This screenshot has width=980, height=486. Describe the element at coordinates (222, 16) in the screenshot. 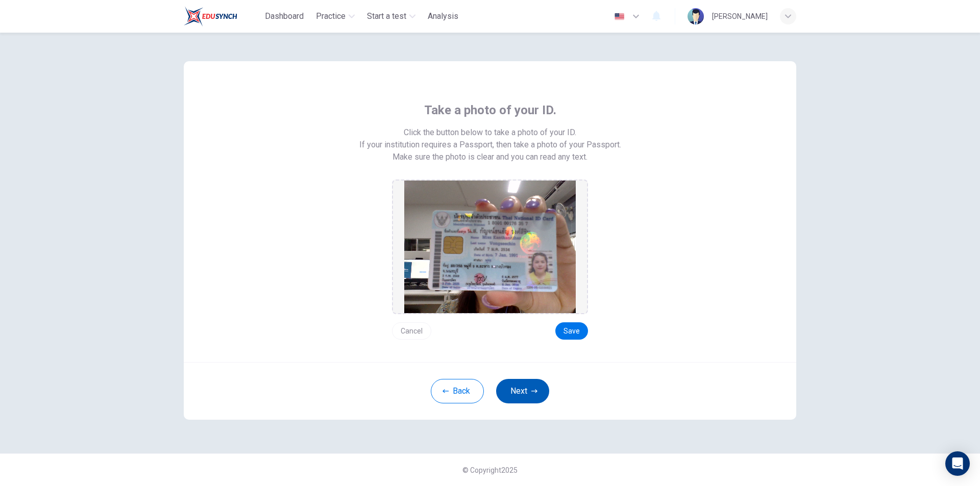

I see `a: Train Test logo` at that location.